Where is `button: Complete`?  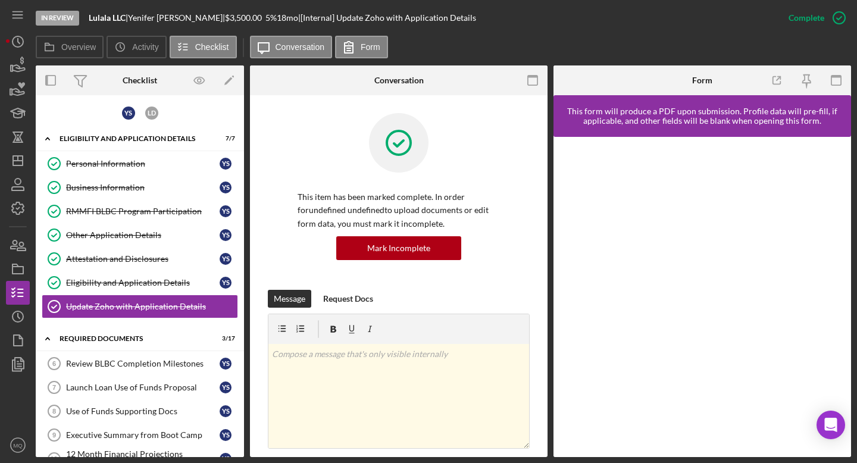
button: Complete is located at coordinates (813, 18).